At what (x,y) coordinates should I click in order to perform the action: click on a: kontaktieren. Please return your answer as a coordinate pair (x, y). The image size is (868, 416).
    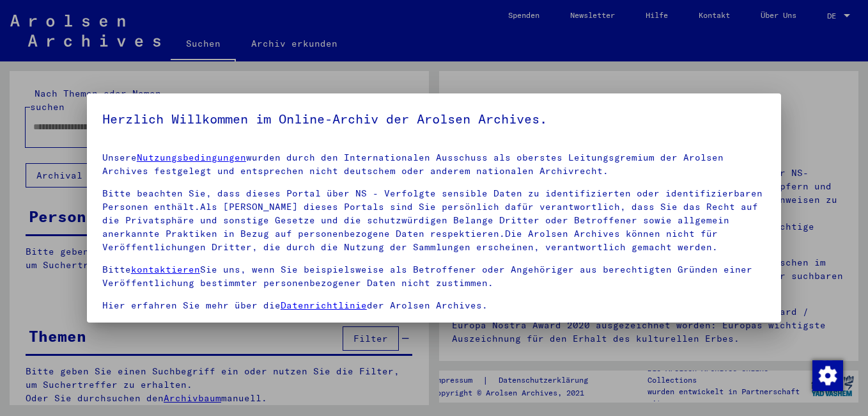
    Looking at the image, I should click on (166, 269).